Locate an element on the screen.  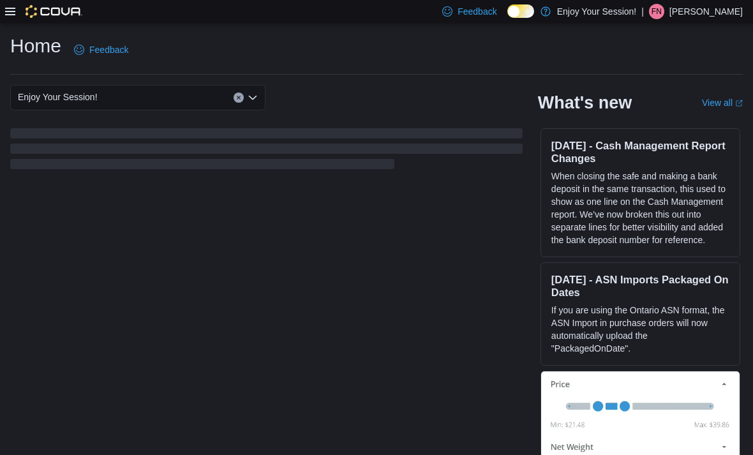
h1: Home is located at coordinates (36, 46).